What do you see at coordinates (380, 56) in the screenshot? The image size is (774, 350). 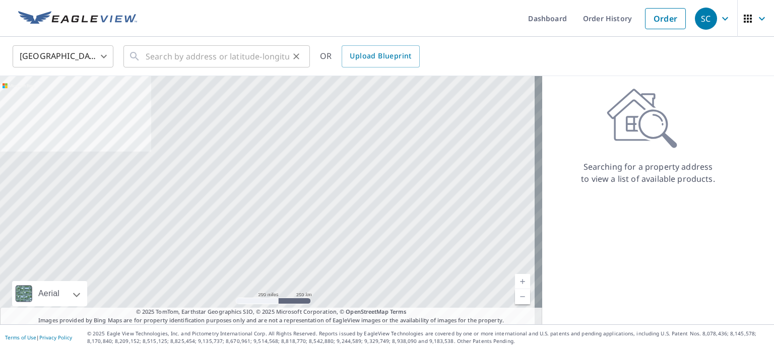 I see `a: Upload Blueprint` at bounding box center [380, 56].